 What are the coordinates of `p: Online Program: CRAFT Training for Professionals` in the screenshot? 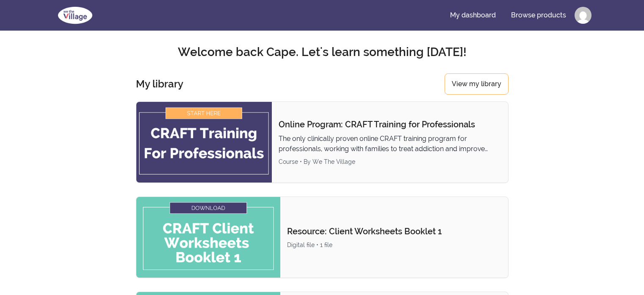 It's located at (390, 124).